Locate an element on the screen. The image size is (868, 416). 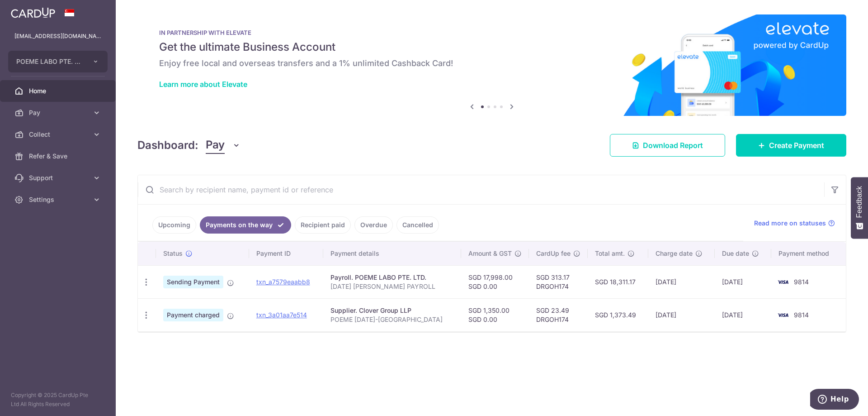
a: Overdue is located at coordinates (374, 225).